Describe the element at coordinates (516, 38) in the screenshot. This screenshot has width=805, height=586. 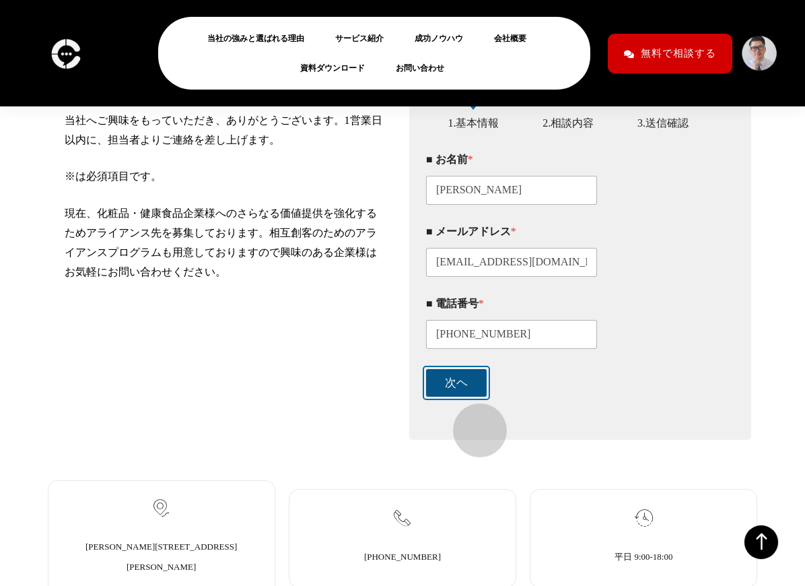
I see `a: 会社概要` at that location.